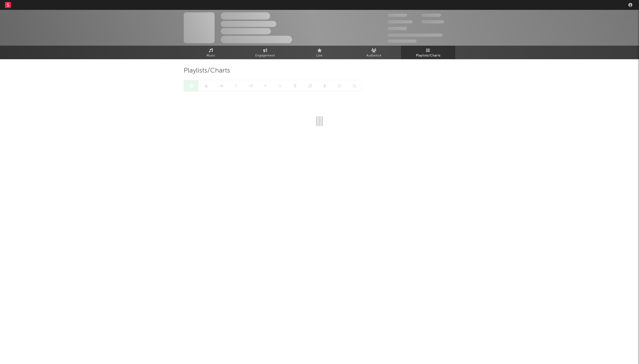 This screenshot has width=639, height=364. Describe the element at coordinates (374, 56) in the screenshot. I see `span: Audience` at that location.